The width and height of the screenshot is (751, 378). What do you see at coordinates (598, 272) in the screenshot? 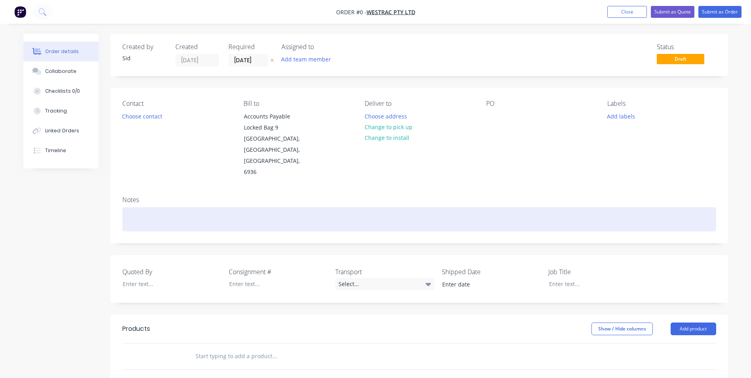
I see `label: Job Title` at bounding box center [598, 272].